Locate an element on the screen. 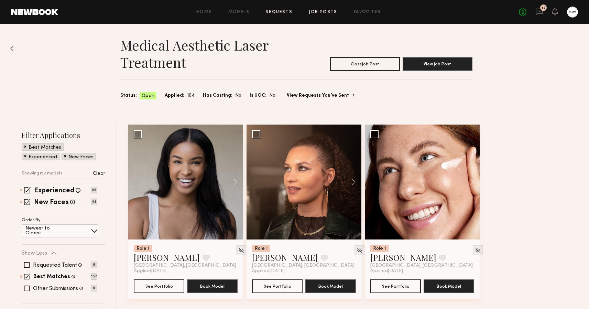  p: Showing 157 models is located at coordinates (42, 173).